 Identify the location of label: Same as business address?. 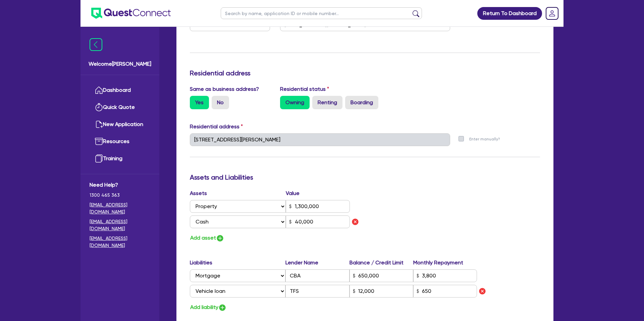
(224, 90).